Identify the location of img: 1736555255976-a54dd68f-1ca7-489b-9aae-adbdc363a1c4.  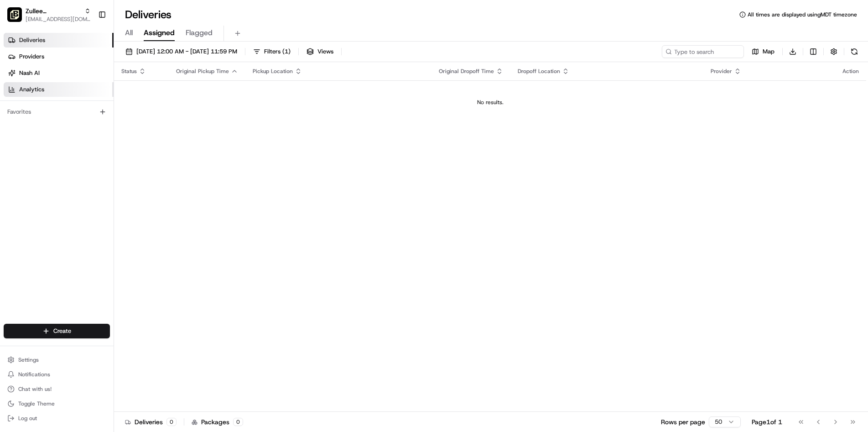
(17, 95).